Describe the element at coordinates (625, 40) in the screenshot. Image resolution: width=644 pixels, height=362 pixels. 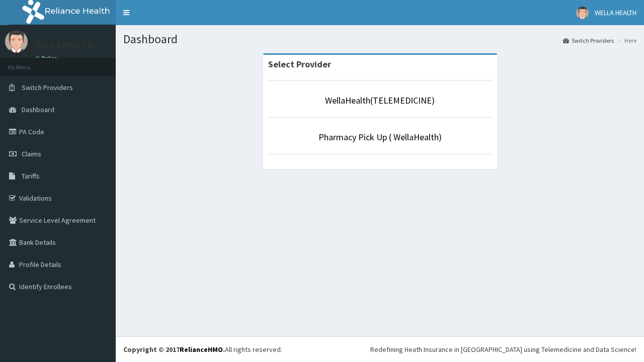
I see `li: Here` at that location.